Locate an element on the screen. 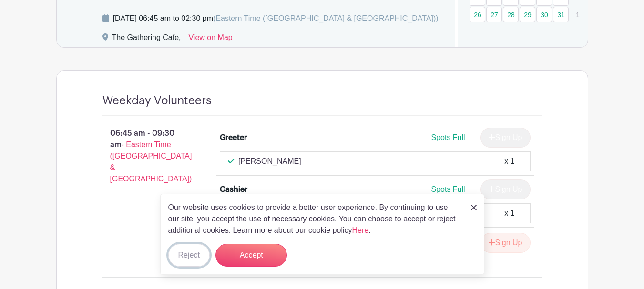  button: Accept is located at coordinates (251, 255).